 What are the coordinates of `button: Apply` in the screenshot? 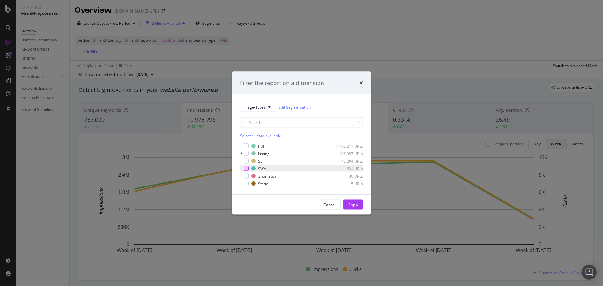 It's located at (353, 205).